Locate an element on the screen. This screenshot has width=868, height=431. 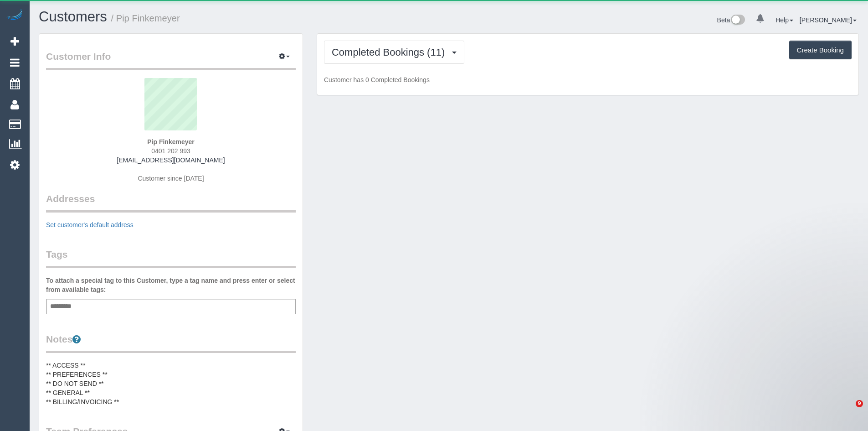
a: Customers is located at coordinates (73, 16).